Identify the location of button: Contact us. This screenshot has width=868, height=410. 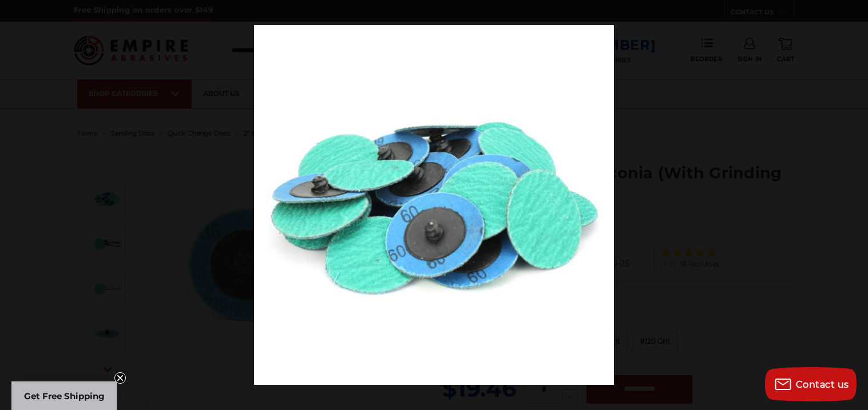
(811, 385).